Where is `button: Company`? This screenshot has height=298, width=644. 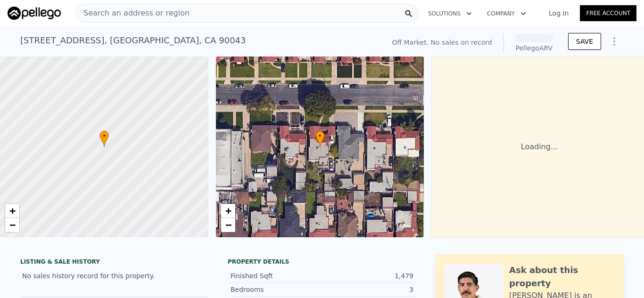
button: Company is located at coordinates (507, 14).